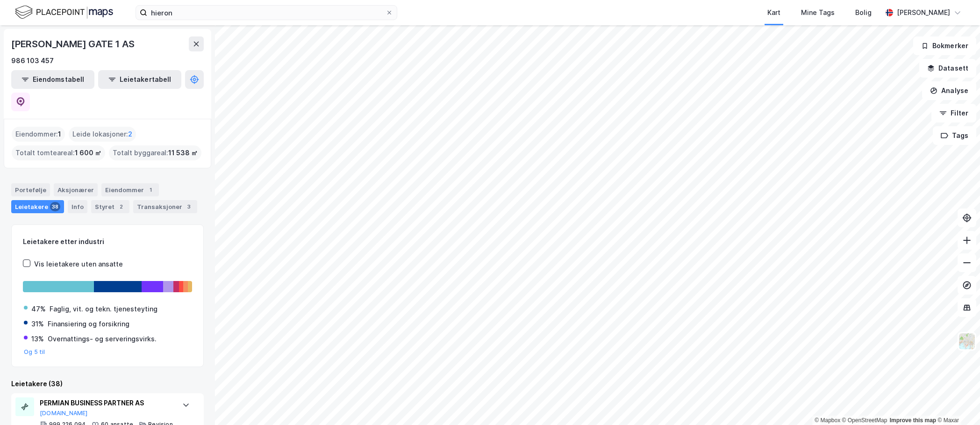 Image resolution: width=980 pixels, height=425 pixels. What do you see at coordinates (55, 207) in the screenshot?
I see `div: 38` at bounding box center [55, 207].